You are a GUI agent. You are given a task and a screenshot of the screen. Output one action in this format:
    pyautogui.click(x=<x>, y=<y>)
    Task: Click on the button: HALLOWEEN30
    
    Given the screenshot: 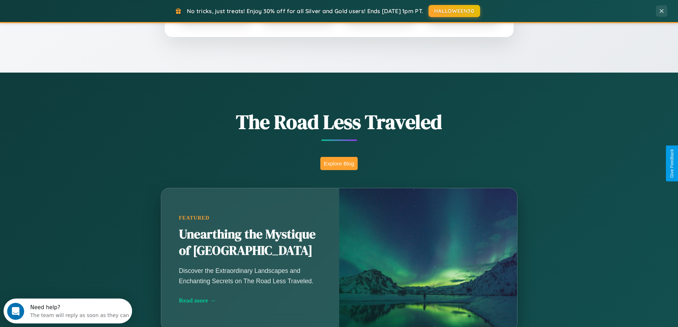 What is the action you would take?
    pyautogui.click(x=454, y=11)
    